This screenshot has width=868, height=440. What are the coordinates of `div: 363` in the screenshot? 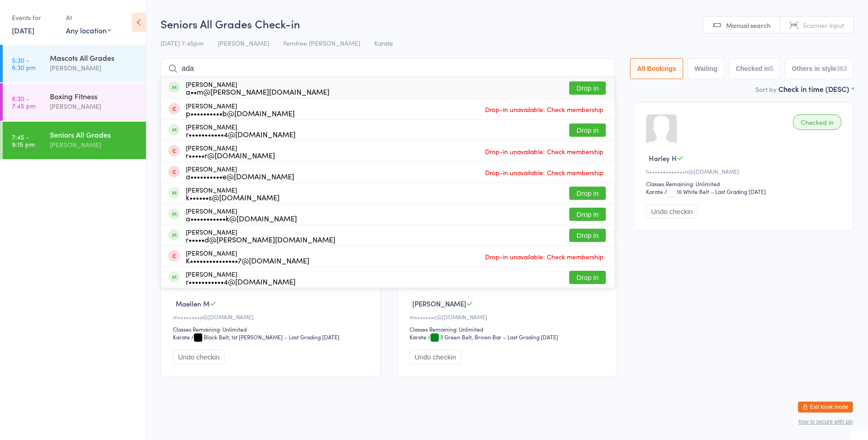 It's located at (842, 69).